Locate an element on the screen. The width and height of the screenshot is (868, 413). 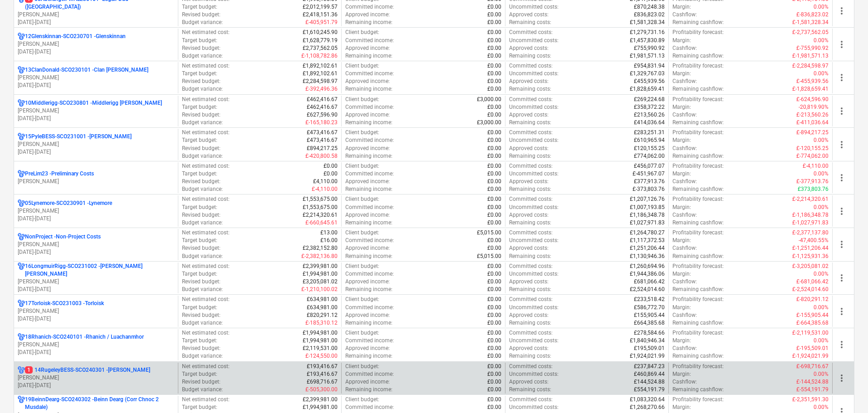
p: Margin : is located at coordinates (681, 207).